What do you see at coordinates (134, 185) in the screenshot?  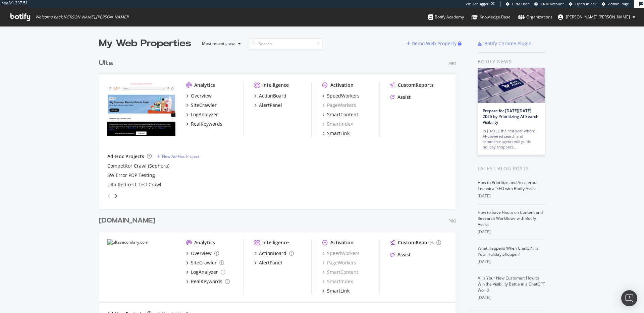 I see `a: Ulta Redirect Test Crawl` at bounding box center [134, 185].